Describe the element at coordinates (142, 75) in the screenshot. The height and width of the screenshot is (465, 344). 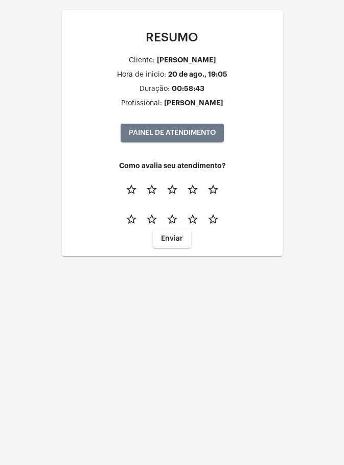
I see `div: Hora de inicio:` at that location.